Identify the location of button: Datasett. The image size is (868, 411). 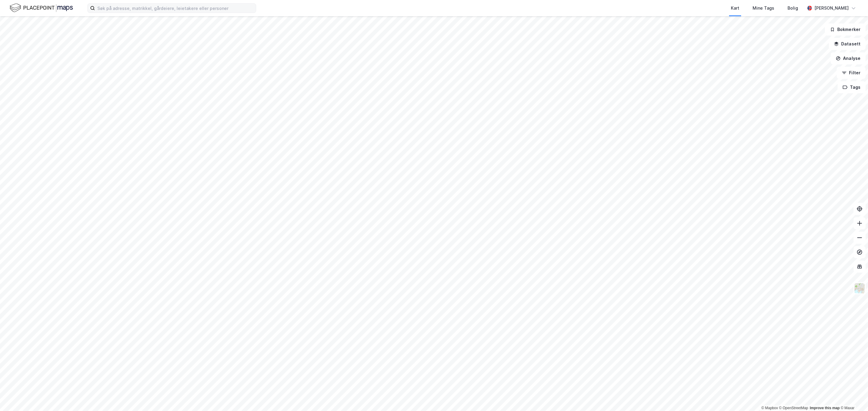
(847, 44).